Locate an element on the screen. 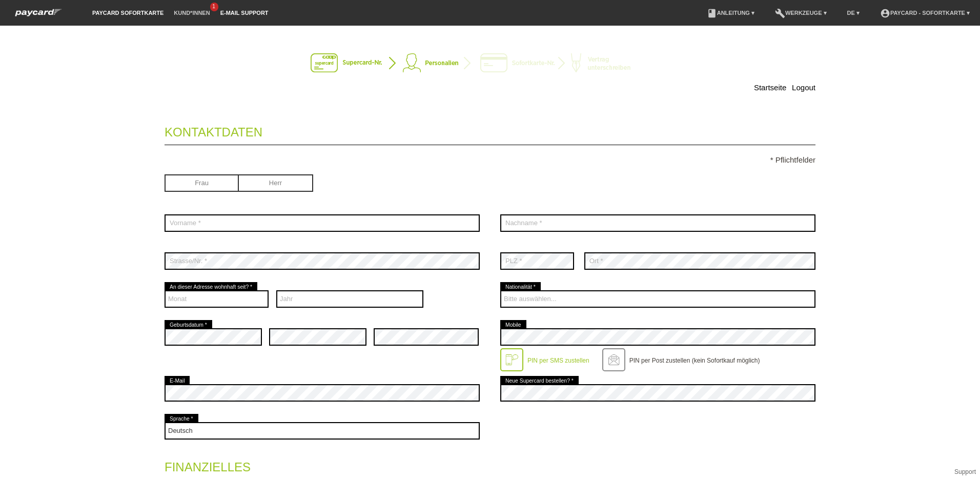 This screenshot has height=478, width=980. i: account_circle is located at coordinates (886, 13).